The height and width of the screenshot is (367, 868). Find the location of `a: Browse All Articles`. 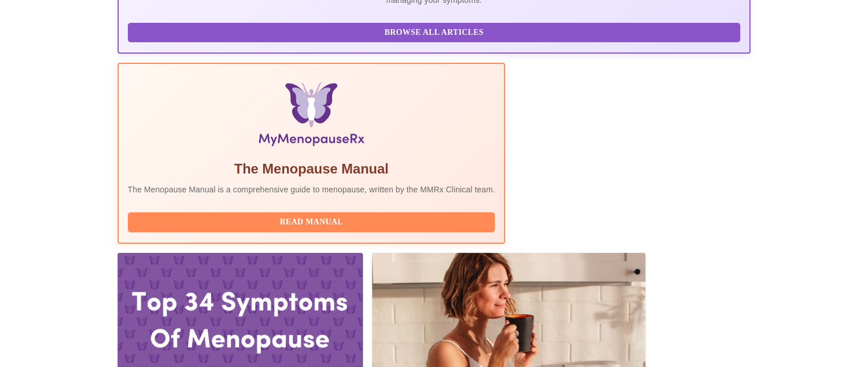

a: Browse All Articles is located at coordinates (436, 31).